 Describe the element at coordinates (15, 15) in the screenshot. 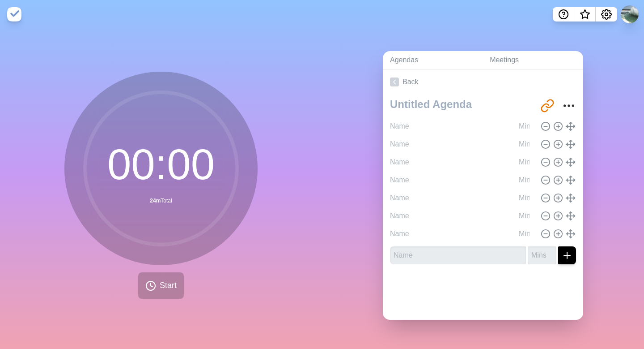

I see `img: timeblocks logo` at that location.